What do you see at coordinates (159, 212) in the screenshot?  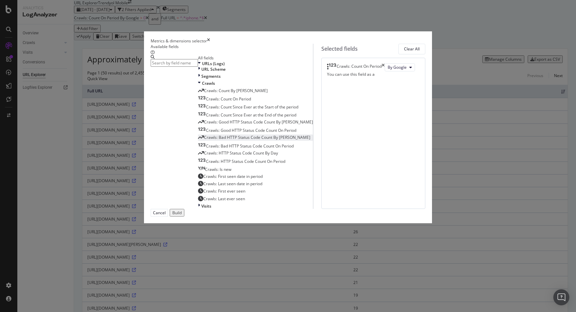 I see `button: Cancel` at bounding box center [159, 212].